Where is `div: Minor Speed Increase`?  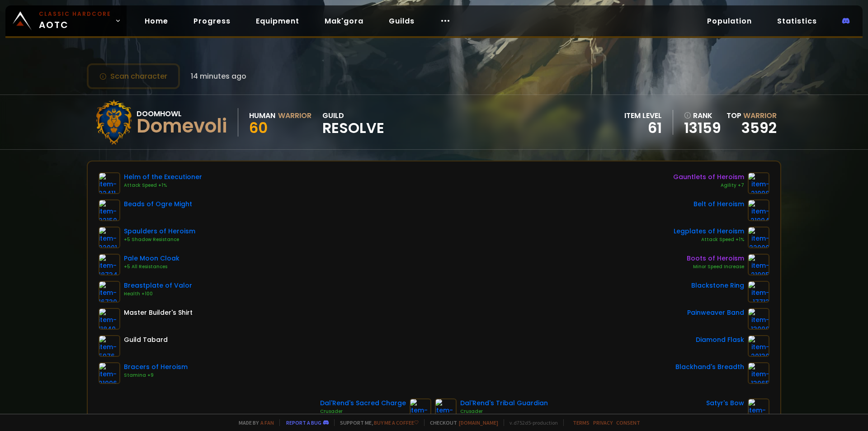
div: Minor Speed Increase is located at coordinates (715, 267).